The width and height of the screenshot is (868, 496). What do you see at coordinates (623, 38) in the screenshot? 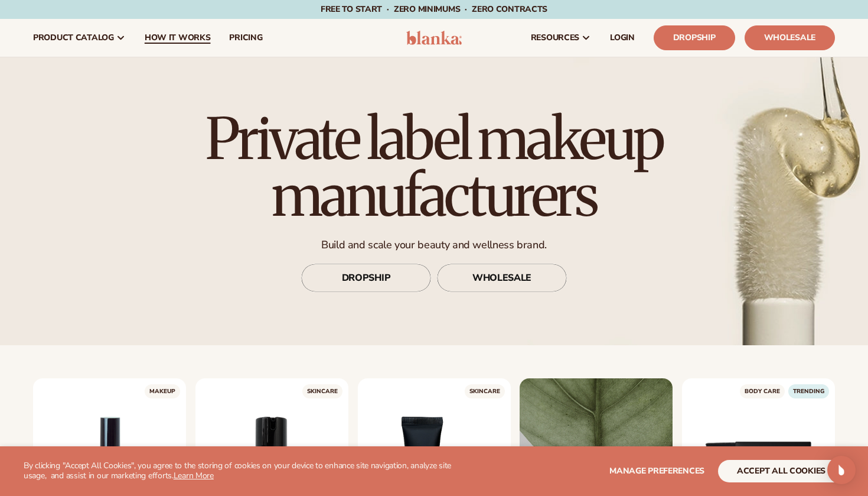
I see `a: LOGIN` at bounding box center [623, 38].